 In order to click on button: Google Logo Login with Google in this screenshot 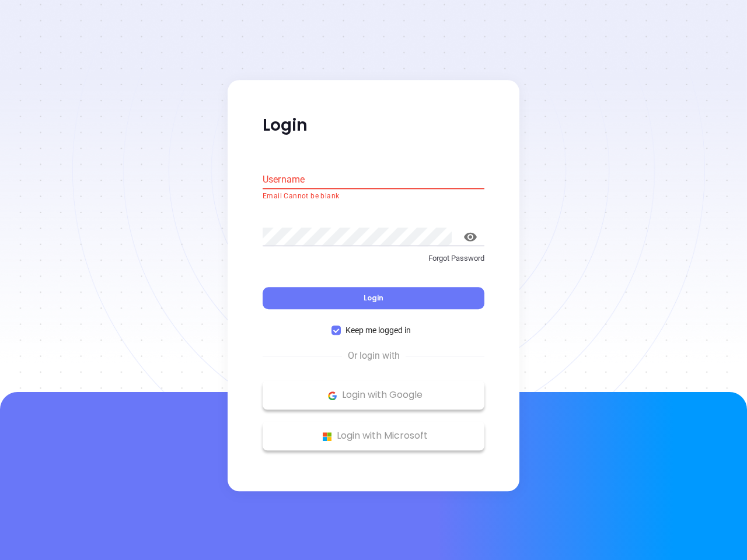, I will do `click(373, 395)`.